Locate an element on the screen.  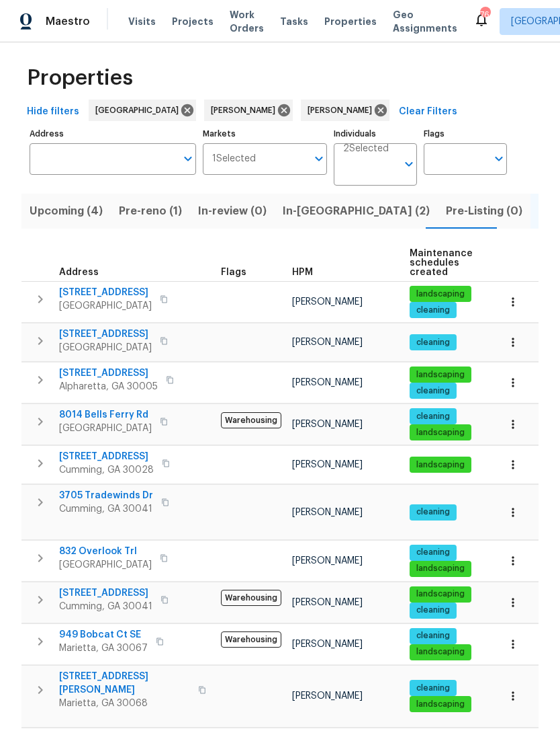
span: 949 Bobcat Ct SE is located at coordinates (104, 635).